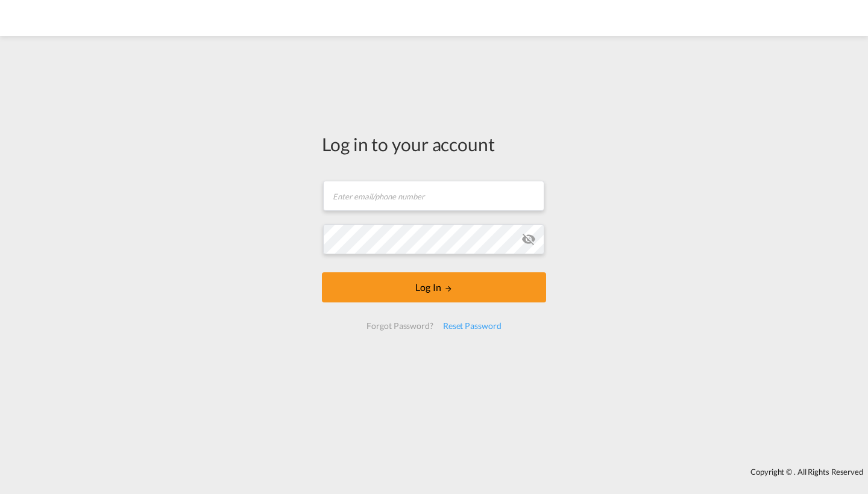 The image size is (868, 494). What do you see at coordinates (529, 239) in the screenshot?
I see `md-icon: icon-eye-off` at bounding box center [529, 239].